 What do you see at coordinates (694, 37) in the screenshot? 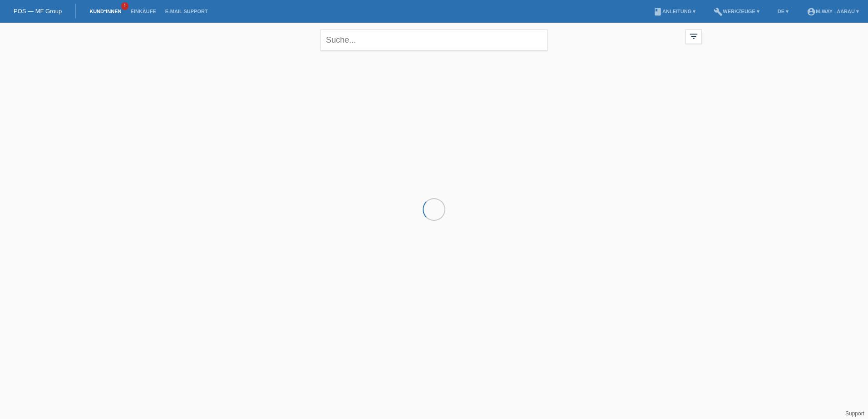
I see `i: filter_list` at bounding box center [694, 37].